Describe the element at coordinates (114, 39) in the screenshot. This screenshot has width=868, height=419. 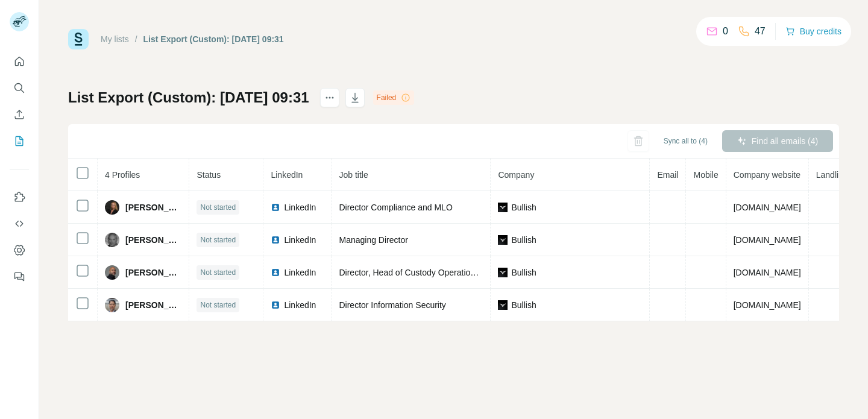
I see `a: My lists` at that location.